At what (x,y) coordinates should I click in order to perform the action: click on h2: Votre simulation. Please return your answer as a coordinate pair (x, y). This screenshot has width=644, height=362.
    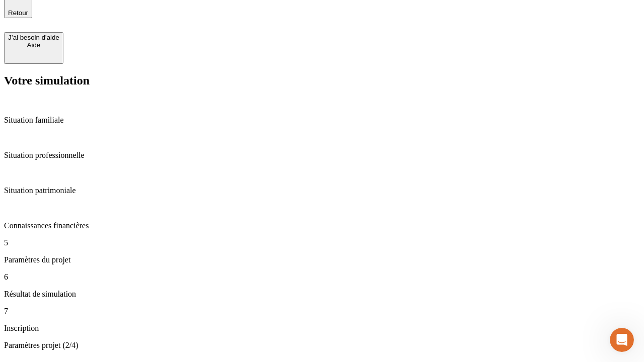
    Looking at the image, I should click on (322, 80).